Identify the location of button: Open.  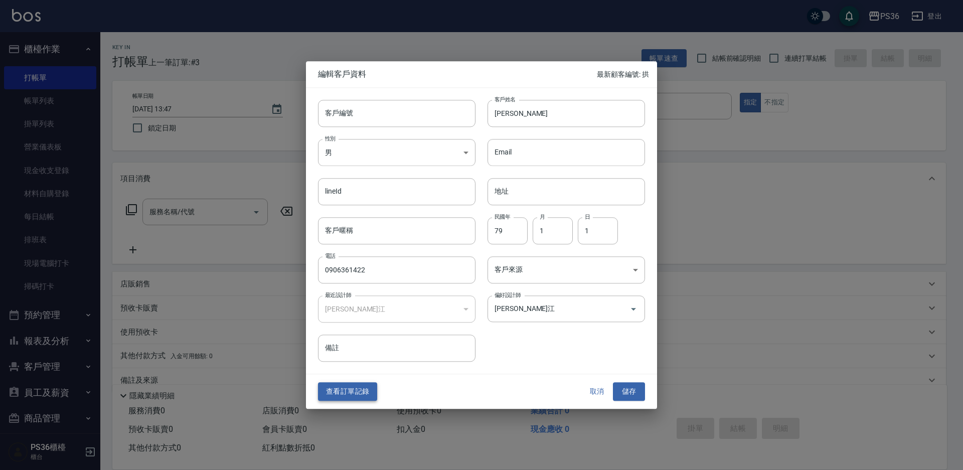
(633, 309).